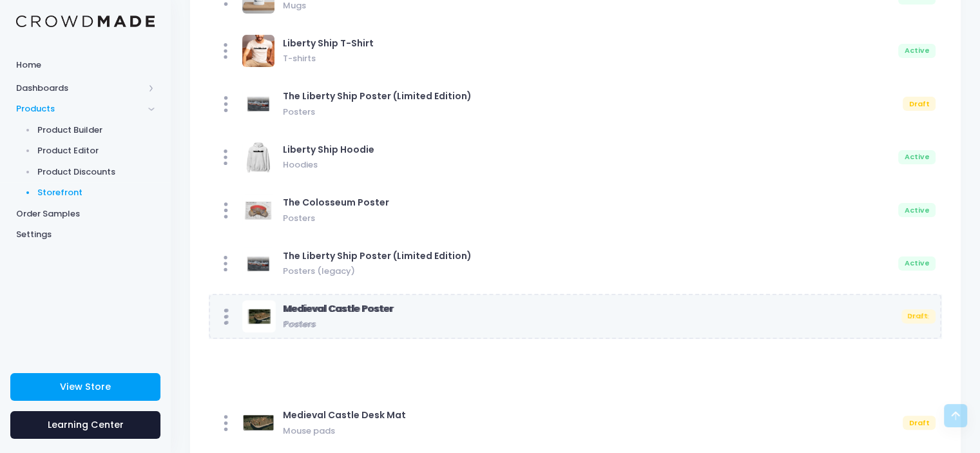  Describe the element at coordinates (328, 150) in the screenshot. I see `span: Liberty Ship Hoodie` at that location.